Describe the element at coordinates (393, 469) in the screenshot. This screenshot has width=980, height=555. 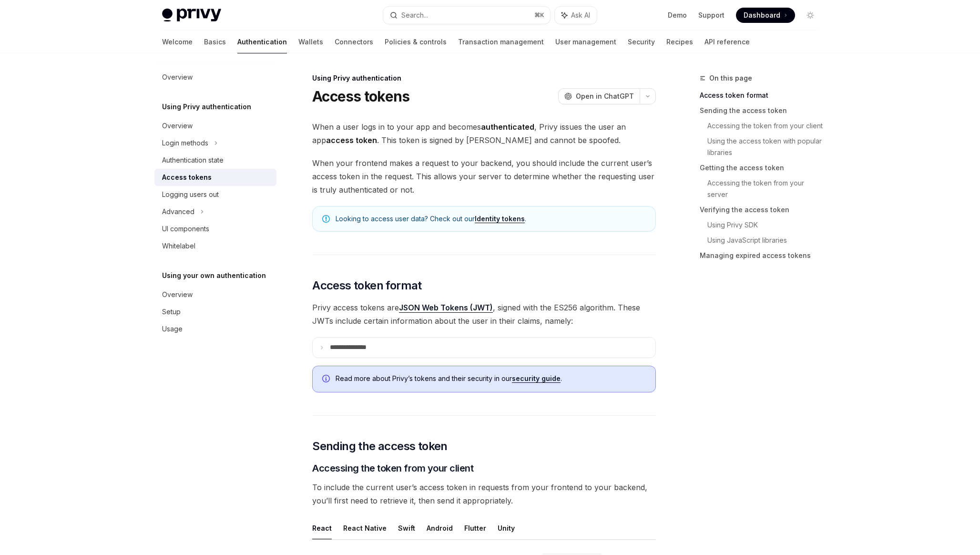
I see `span: Accessing the token from your client` at that location.